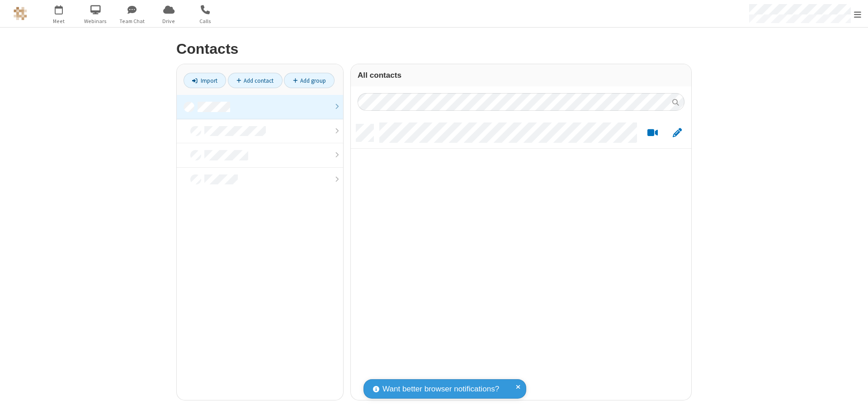 The height and width of the screenshot is (414, 868). I want to click on span: Calls, so click(205, 21).